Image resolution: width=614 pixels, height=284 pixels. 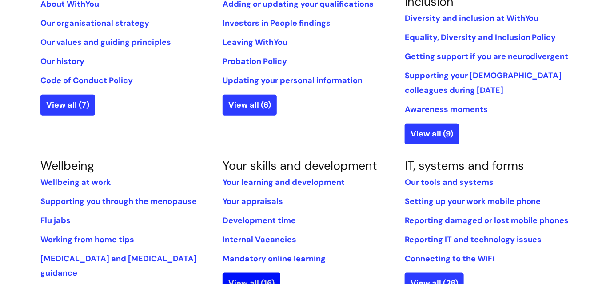 I want to click on a: Awareness moments, so click(x=446, y=109).